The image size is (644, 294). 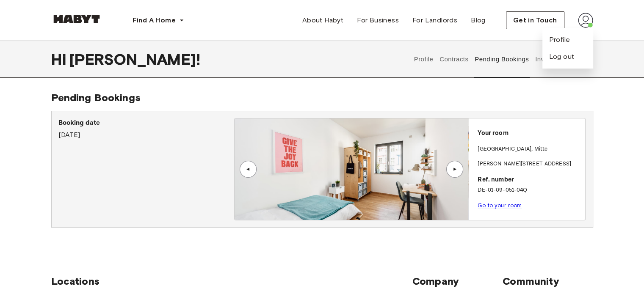 I want to click on a: Profile, so click(x=560, y=40).